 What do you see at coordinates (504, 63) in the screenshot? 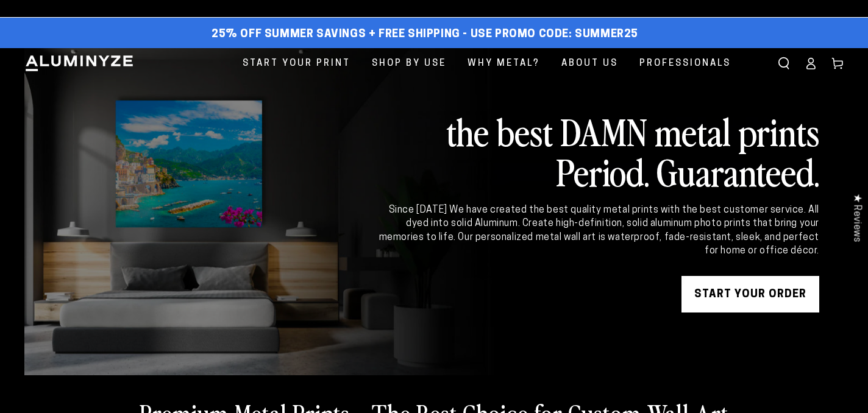
I see `span: Why Metal?` at bounding box center [504, 63].